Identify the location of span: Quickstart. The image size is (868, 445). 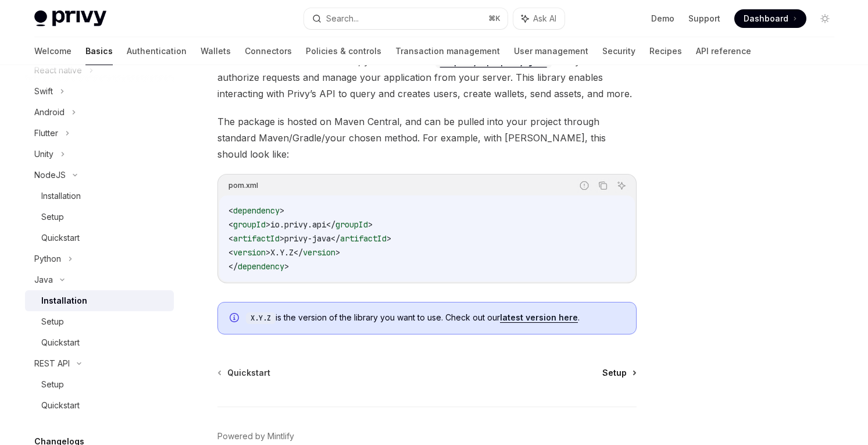
(249, 373).